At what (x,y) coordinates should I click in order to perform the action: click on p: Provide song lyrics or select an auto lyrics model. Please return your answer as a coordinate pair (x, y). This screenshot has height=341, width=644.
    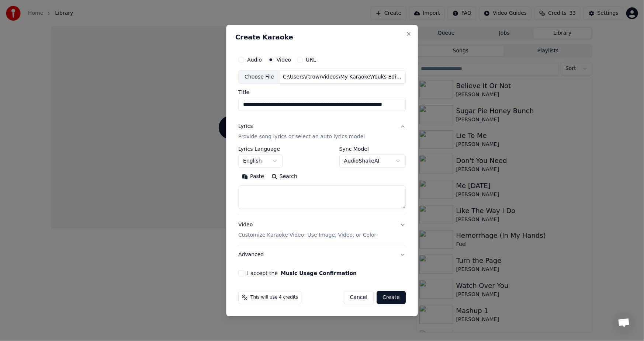
    Looking at the image, I should click on (301, 137).